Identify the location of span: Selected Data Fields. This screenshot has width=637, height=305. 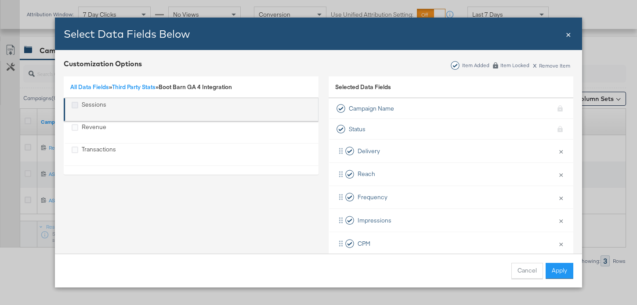
(363, 89).